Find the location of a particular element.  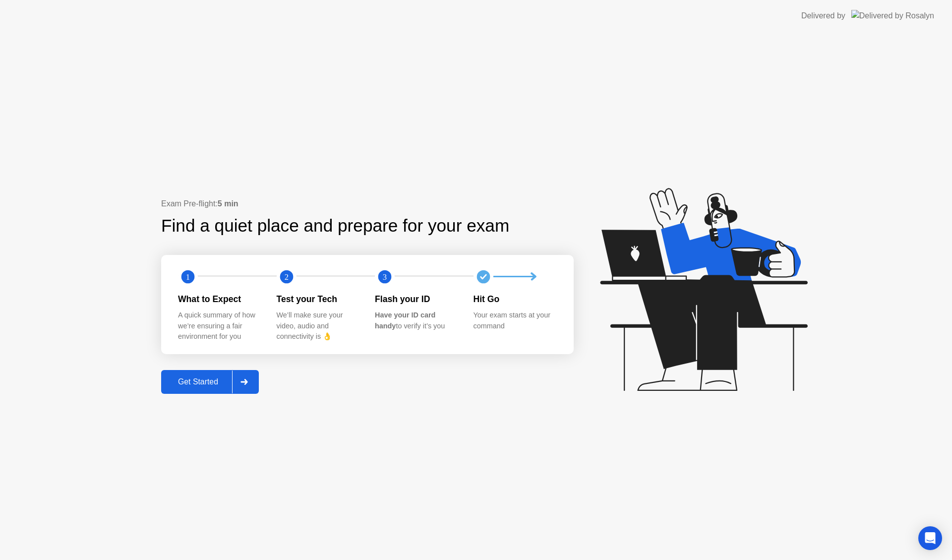

b: 5 min is located at coordinates (229, 203).